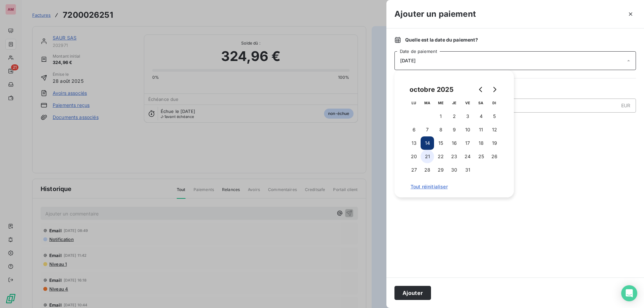 Image resolution: width=644 pixels, height=308 pixels. Describe the element at coordinates (468, 116) in the screenshot. I see `button: 3` at that location.